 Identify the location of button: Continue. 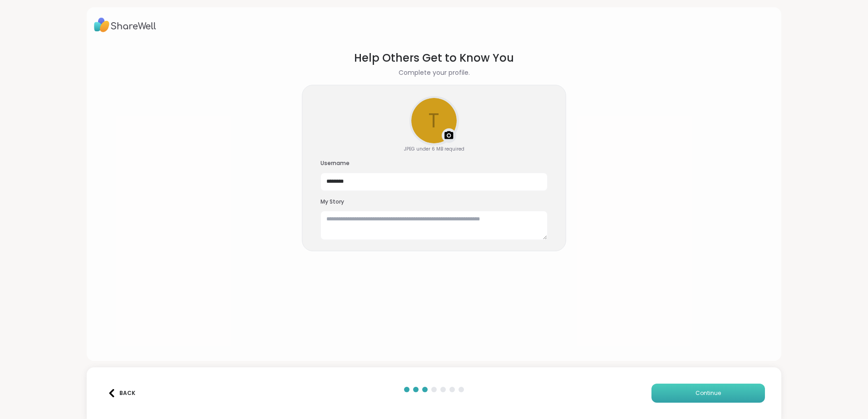
(708, 393).